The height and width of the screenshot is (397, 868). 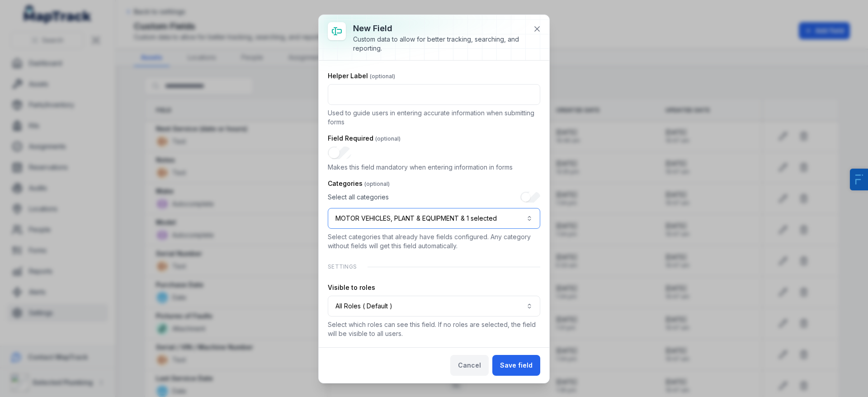 I want to click on p: Select which roles can see this field. If no roles are selected, the field will be visible to all..., so click(x=434, y=329).